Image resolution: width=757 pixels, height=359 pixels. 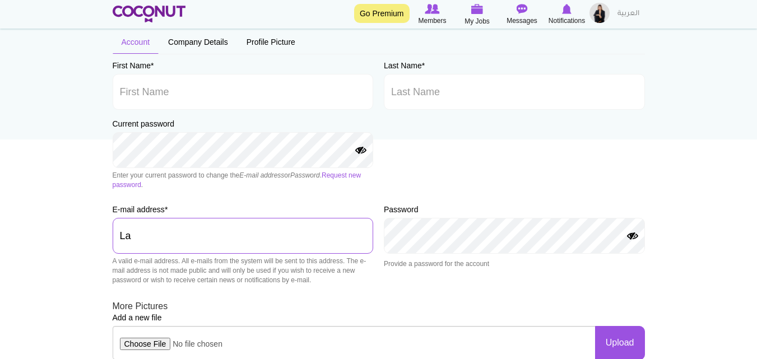 I want to click on label: Current password, so click(x=143, y=124).